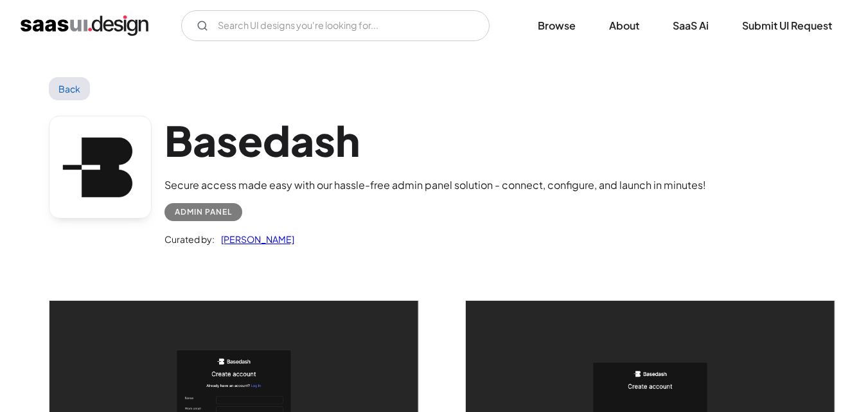 This screenshot has height=412, width=868. Describe the element at coordinates (556, 25) in the screenshot. I see `a: Browse` at that location.